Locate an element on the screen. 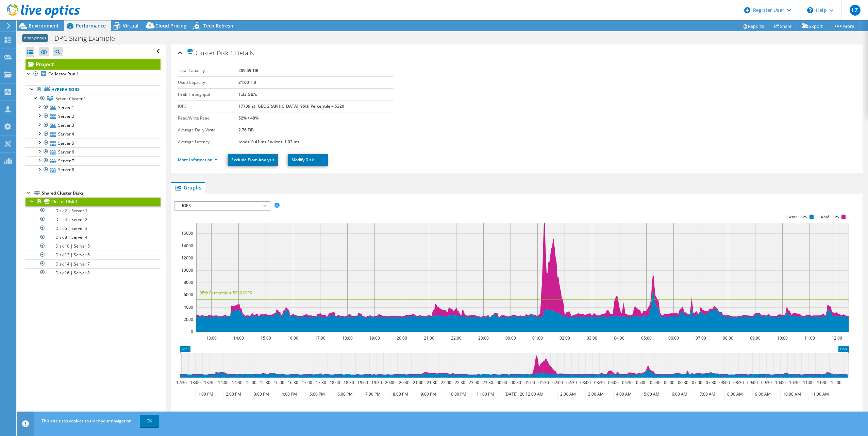 Image resolution: width=868 pixels, height=436 pixels. span: Performance is located at coordinates (90, 25).